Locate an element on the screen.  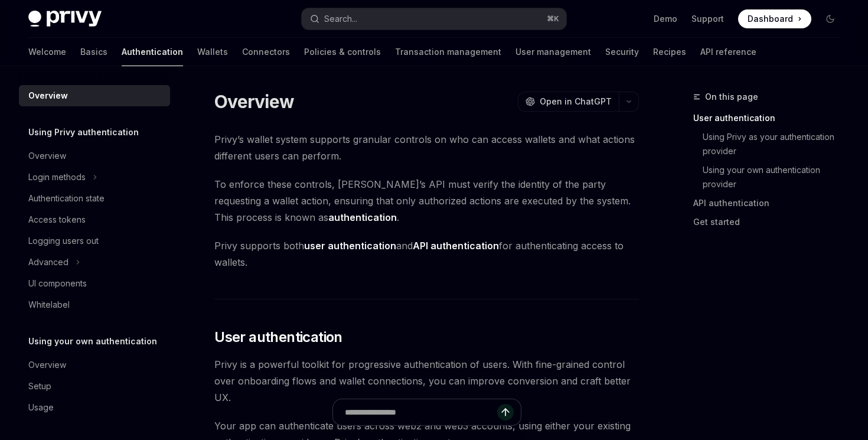
div: Search... is located at coordinates (341, 19).